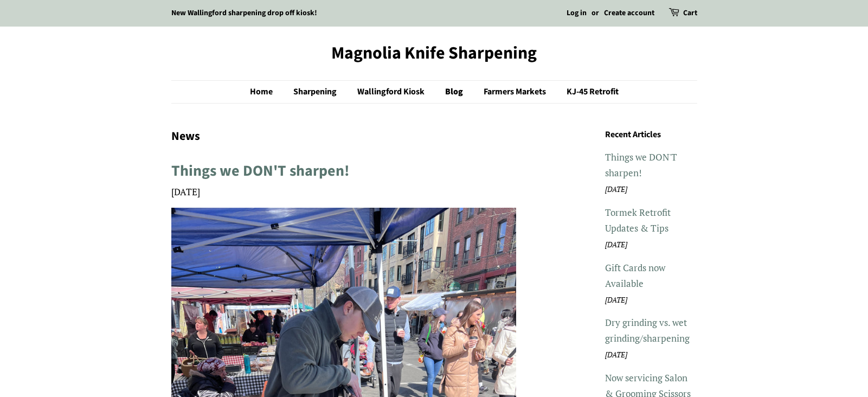 Image resolution: width=868 pixels, height=397 pixels. I want to click on a: Create account, so click(629, 13).